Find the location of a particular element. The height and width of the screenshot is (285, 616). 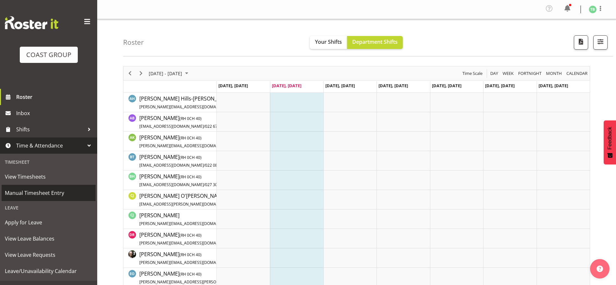

button: Time Scale is located at coordinates (472, 73).